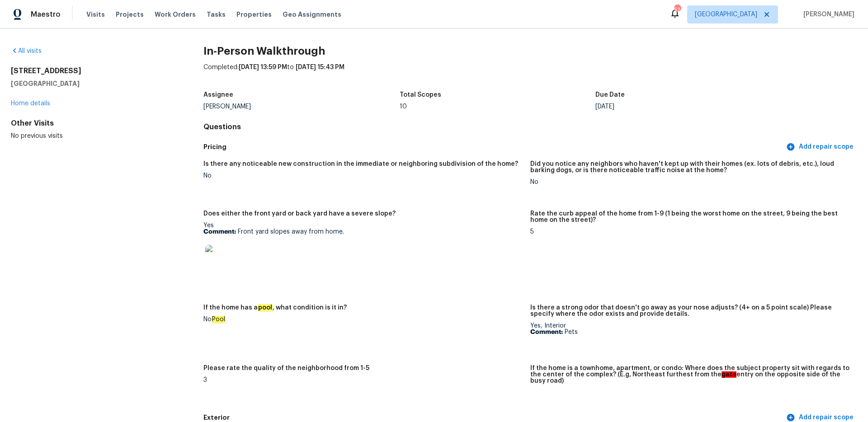  Describe the element at coordinates (275, 308) in the screenshot. I see `h5: If the home has a , what condition is it in?` at that location.